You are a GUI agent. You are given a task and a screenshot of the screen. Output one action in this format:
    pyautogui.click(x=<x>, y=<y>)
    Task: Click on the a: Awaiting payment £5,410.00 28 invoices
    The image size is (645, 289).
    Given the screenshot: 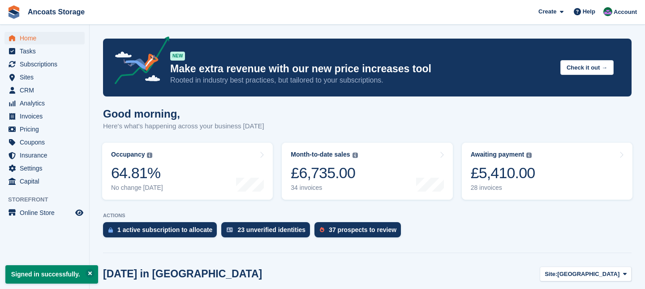 What is the action you would take?
    pyautogui.click(x=547, y=171)
    